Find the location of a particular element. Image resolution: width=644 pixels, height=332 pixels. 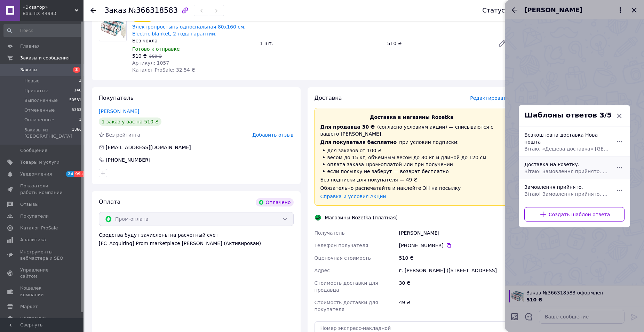

span: Каталог ProSale: 32.54 ₴ is located at coordinates (163, 70).